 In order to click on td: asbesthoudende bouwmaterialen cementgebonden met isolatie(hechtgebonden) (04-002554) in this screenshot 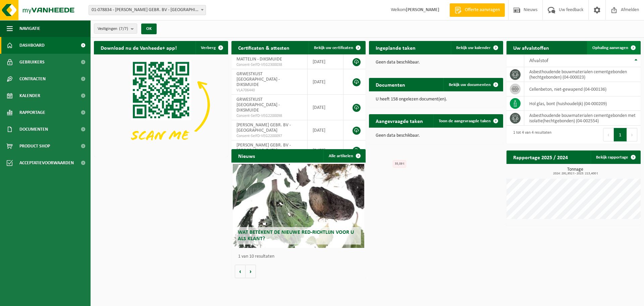, I will do `click(582, 118)`.